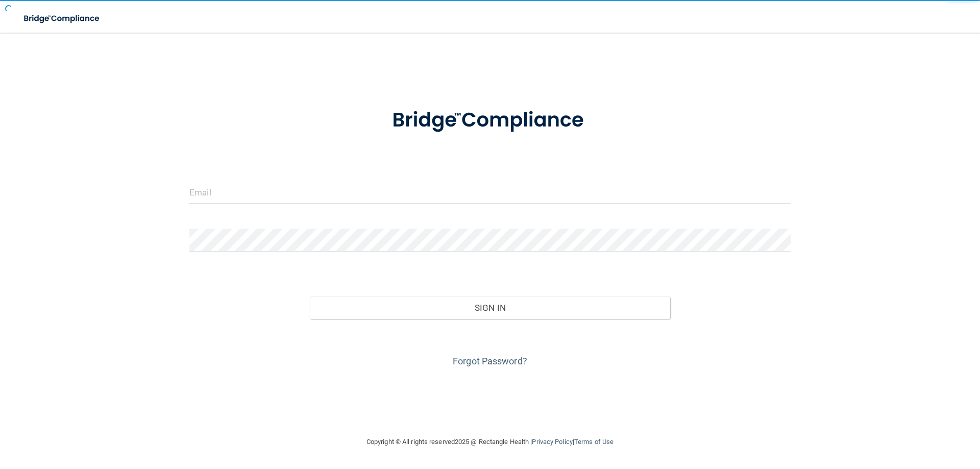  What do you see at coordinates (490, 192) in the screenshot?
I see `input: Email` at bounding box center [490, 192].